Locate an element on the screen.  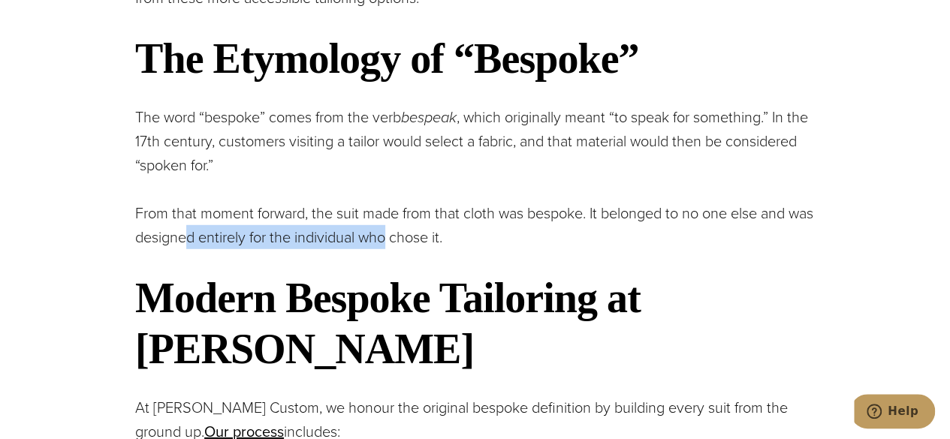
p: The word “bespoke” comes from the verb , which originally meant “to speak for something.” In the ... is located at coordinates (482, 141).